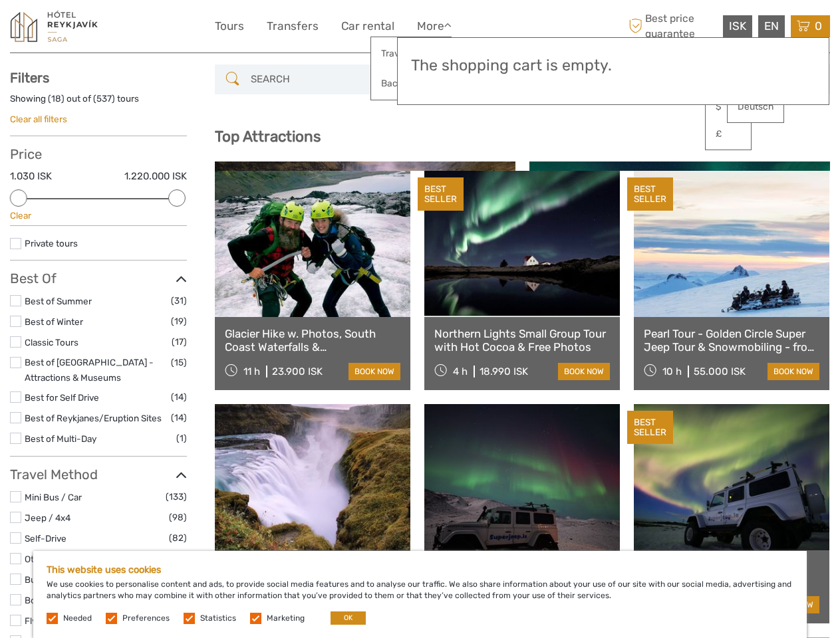 This screenshot has height=638, width=840. What do you see at coordinates (179, 321) in the screenshot?
I see `span: (19)` at bounding box center [179, 321].